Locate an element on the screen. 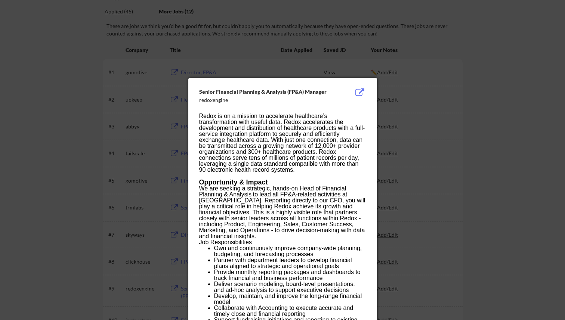  li: Own and continuously improve company-wide planning, budgeting, and forecasting processes is located at coordinates (290, 251).